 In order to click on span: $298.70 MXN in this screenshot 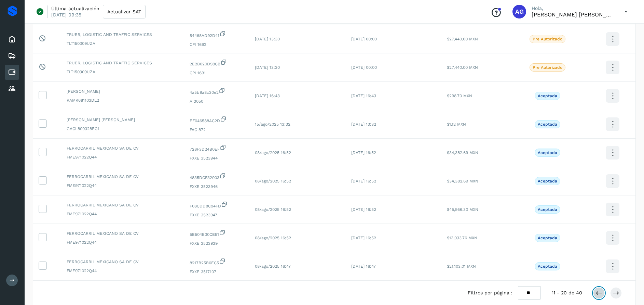, I will do `click(460, 96)`.